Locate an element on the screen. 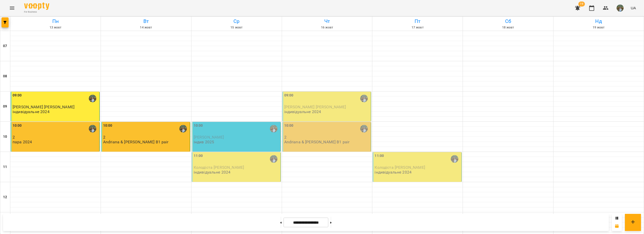 This screenshot has height=234, width=644. h6: 18 жовт is located at coordinates (508, 28).